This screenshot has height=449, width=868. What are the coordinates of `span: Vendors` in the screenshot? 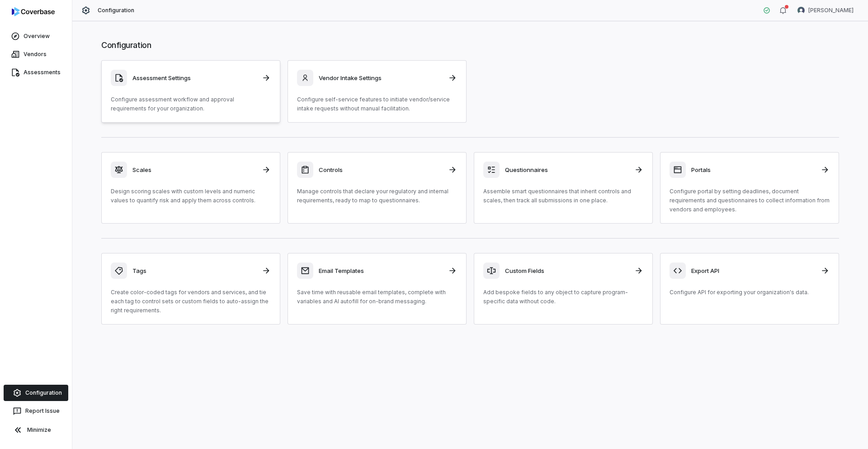 It's located at (35, 54).